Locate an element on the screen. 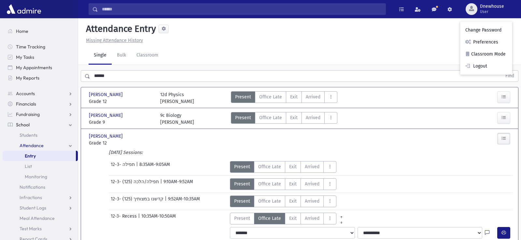  span: 12-3- תפילה/הלכה (125) is located at coordinates (135, 185).